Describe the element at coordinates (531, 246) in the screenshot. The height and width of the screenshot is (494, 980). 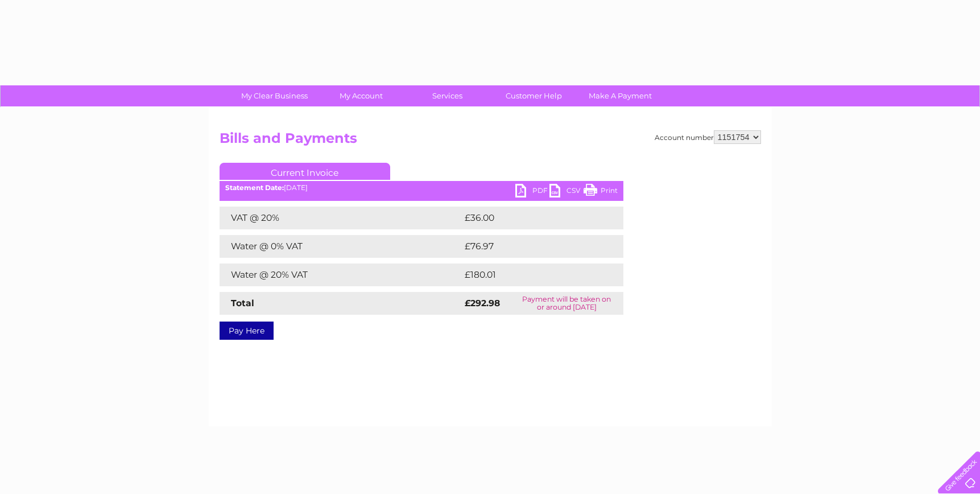
I see `td: £76.97` at that location.